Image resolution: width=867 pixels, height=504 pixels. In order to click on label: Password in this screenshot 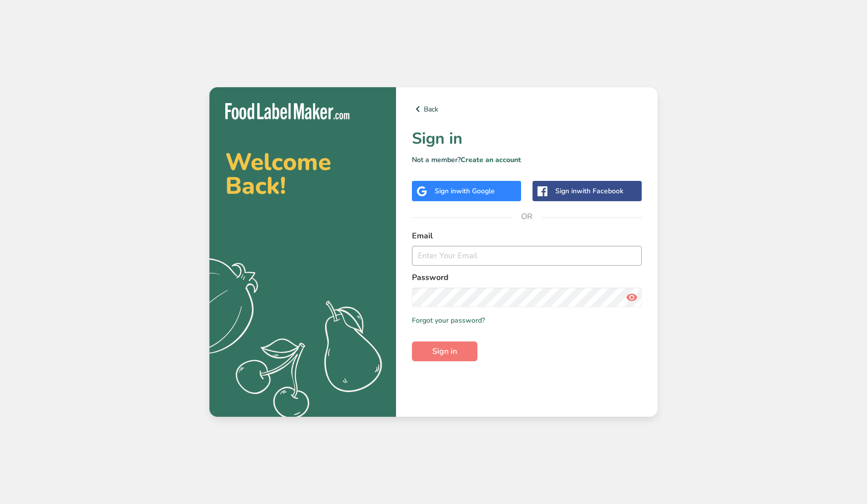, I will do `click(526, 277)`.